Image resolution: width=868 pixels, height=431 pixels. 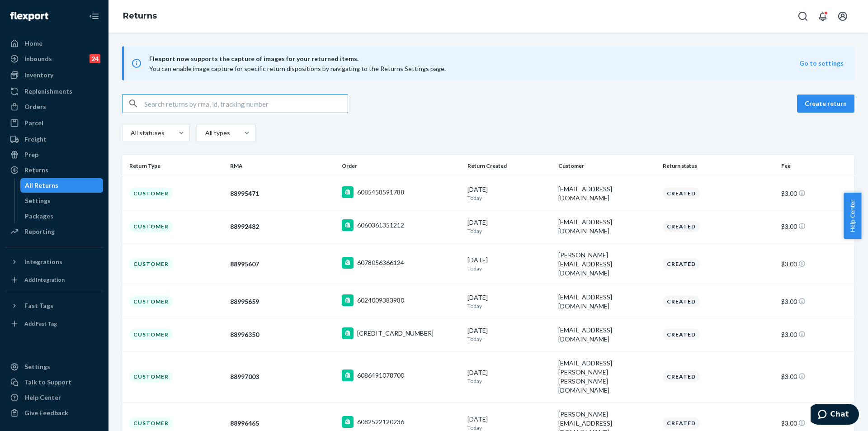 What do you see at coordinates (31, 155) in the screenshot?
I see `div: Prep` at bounding box center [31, 155].